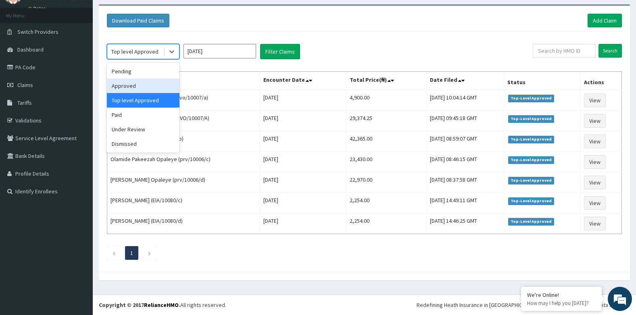 The height and width of the screenshot is (315, 636). I want to click on strong: Copyright © 2017 ., so click(140, 305).